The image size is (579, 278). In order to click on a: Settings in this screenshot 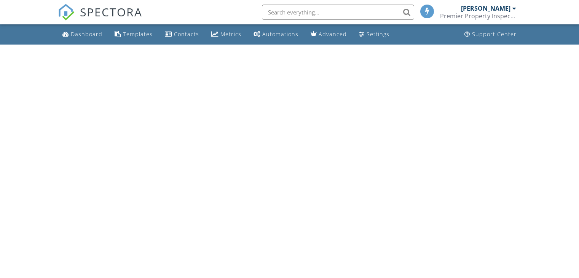, I will do `click(374, 34)`.